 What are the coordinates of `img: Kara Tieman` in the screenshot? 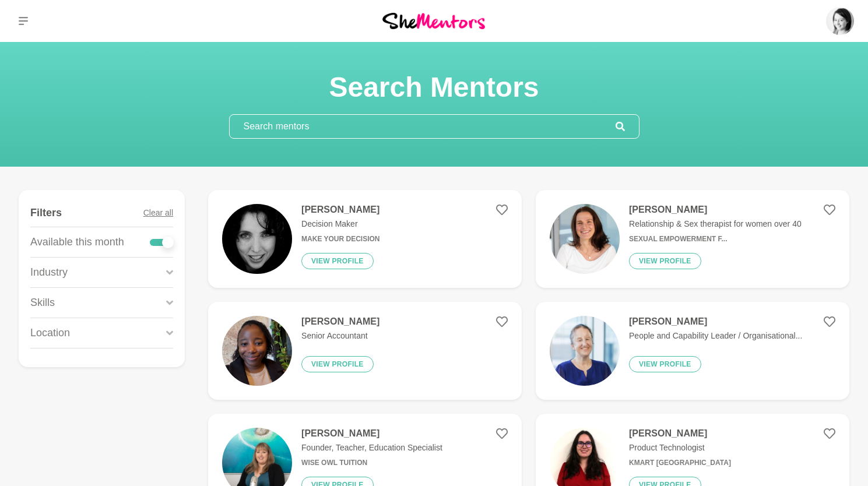 It's located at (840, 21).